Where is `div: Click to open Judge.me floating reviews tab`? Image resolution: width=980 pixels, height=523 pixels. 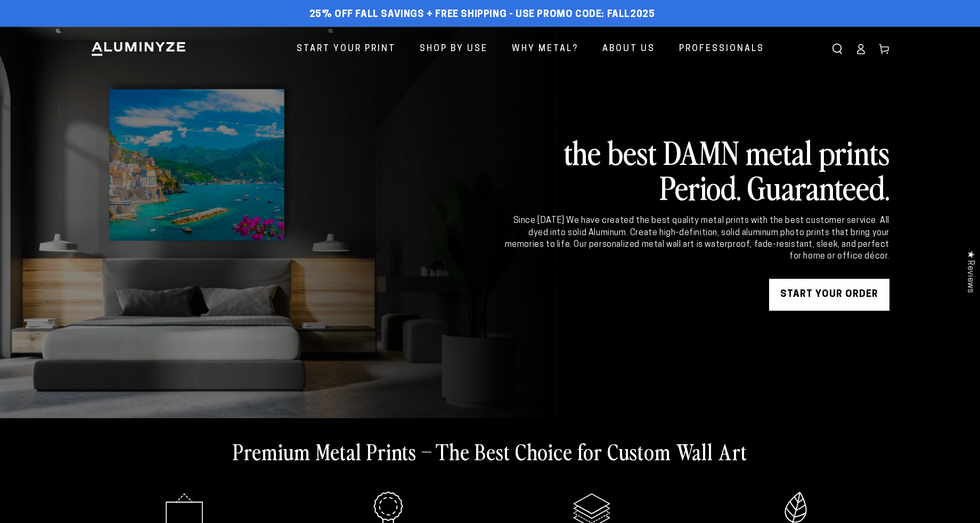 div: Click to open Judge.me floating reviews tab is located at coordinates (970, 271).